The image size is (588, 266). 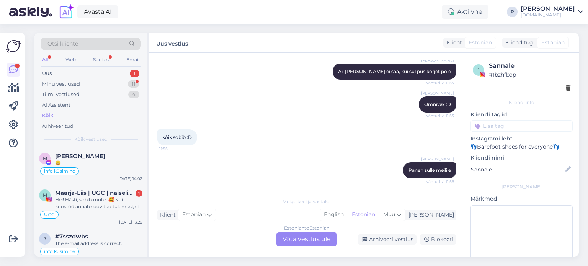 I want to click on span: Omniva? :D, so click(x=437, y=104).